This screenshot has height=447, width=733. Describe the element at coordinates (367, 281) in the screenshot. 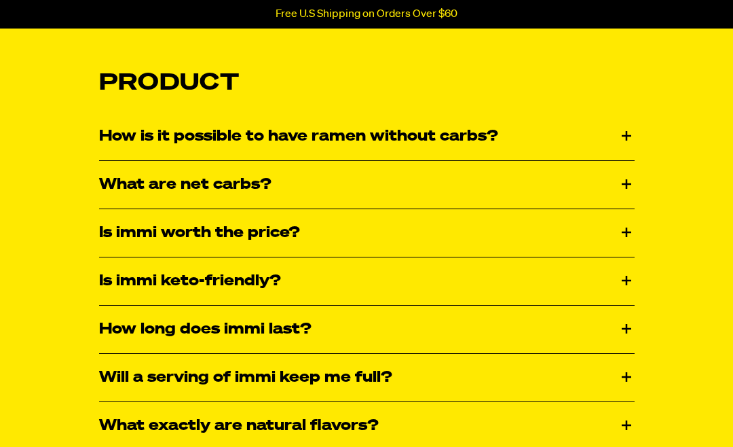

I see `div: Is immi keto-friendly?` at that location.